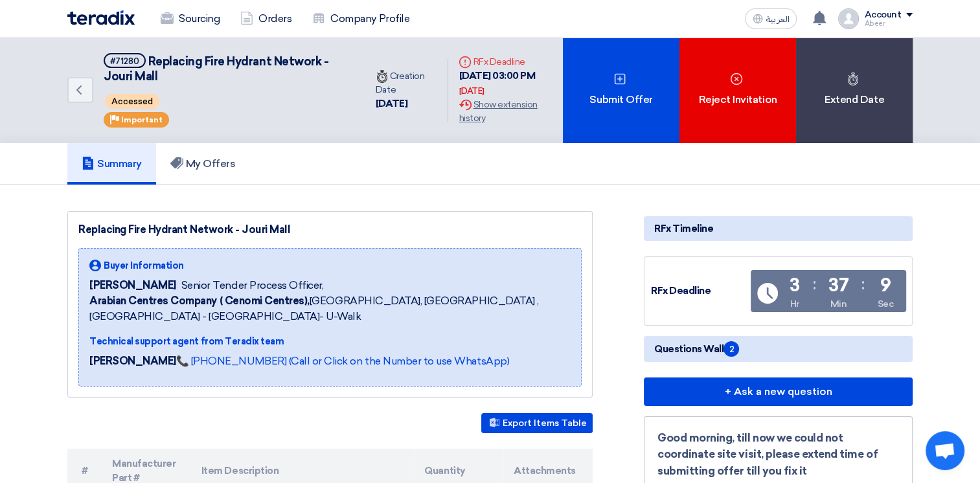 The image size is (980, 483). What do you see at coordinates (144, 266) in the screenshot?
I see `span: Buyer Information` at bounding box center [144, 266].